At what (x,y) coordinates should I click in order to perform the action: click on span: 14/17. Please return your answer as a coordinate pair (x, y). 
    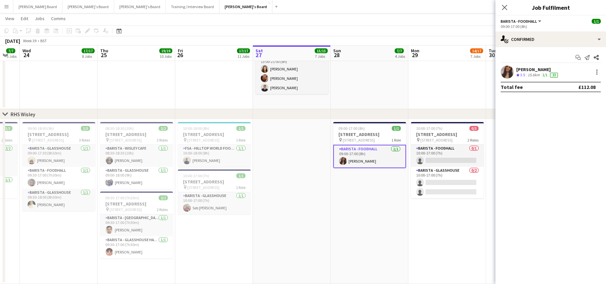
    Looking at the image, I should click on (476, 51).